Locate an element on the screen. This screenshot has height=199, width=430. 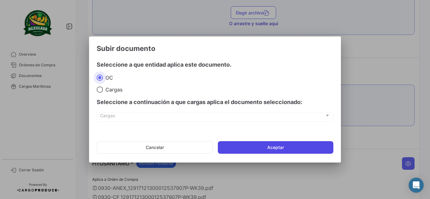
h4: Seleccione a que entidad aplica este documento. is located at coordinates (215, 65).